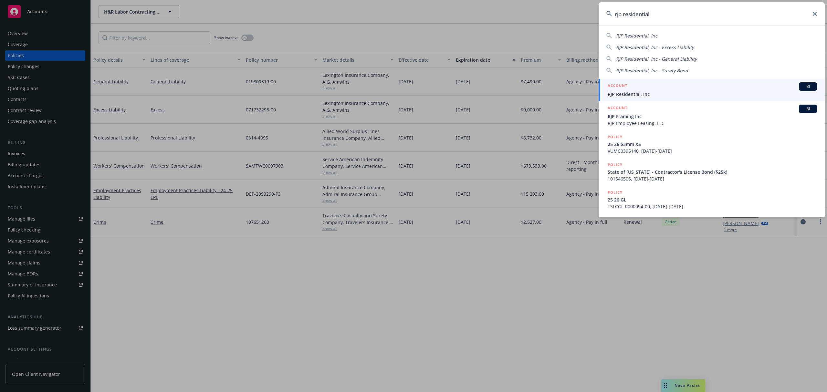 This screenshot has height=392, width=827. I want to click on span: 25 26 $3mm XS, so click(712, 144).